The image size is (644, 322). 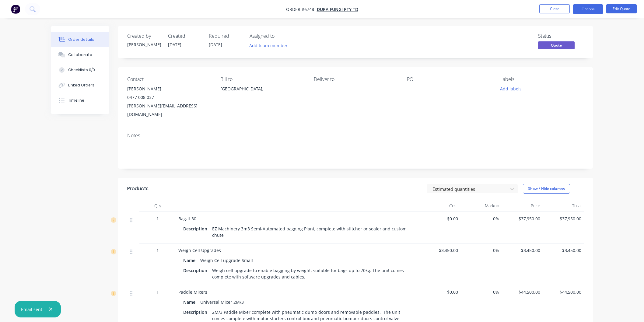 What do you see at coordinates (76, 101) in the screenshot?
I see `div: Timeline` at bounding box center [76, 101].